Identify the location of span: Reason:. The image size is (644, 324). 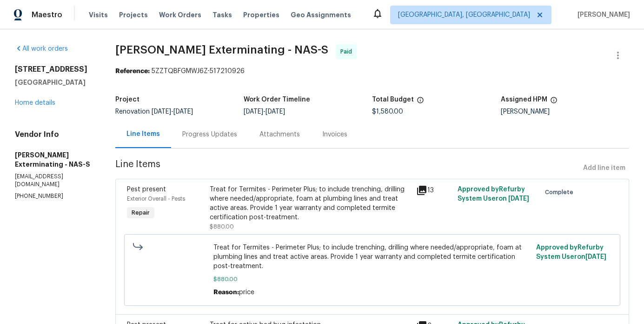
(226, 293).